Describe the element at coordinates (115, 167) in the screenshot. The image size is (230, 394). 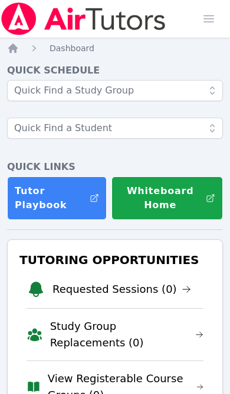
I see `h4: Quick Links` at that location.